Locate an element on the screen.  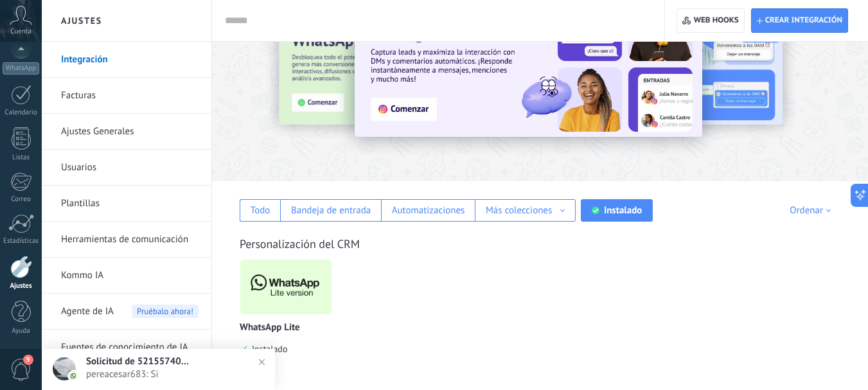
button: Web hooks is located at coordinates (710, 21).